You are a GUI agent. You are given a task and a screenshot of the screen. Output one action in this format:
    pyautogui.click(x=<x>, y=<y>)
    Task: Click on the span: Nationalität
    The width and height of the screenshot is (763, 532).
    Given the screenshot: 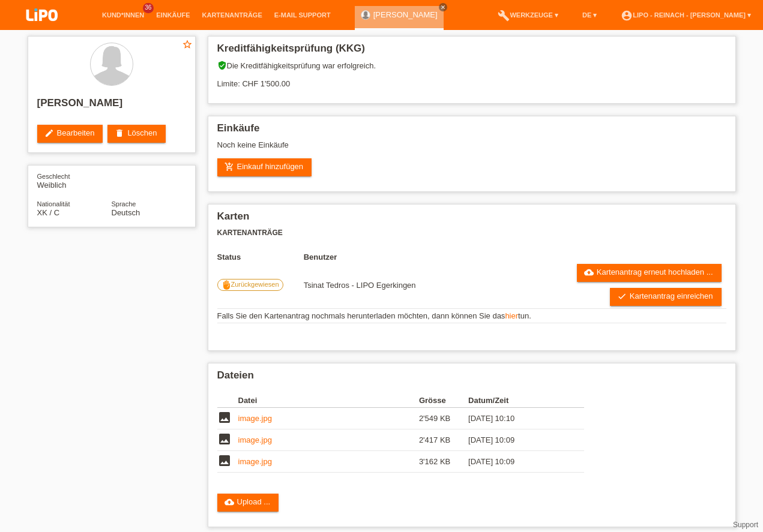 What is the action you would take?
    pyautogui.click(x=54, y=204)
    